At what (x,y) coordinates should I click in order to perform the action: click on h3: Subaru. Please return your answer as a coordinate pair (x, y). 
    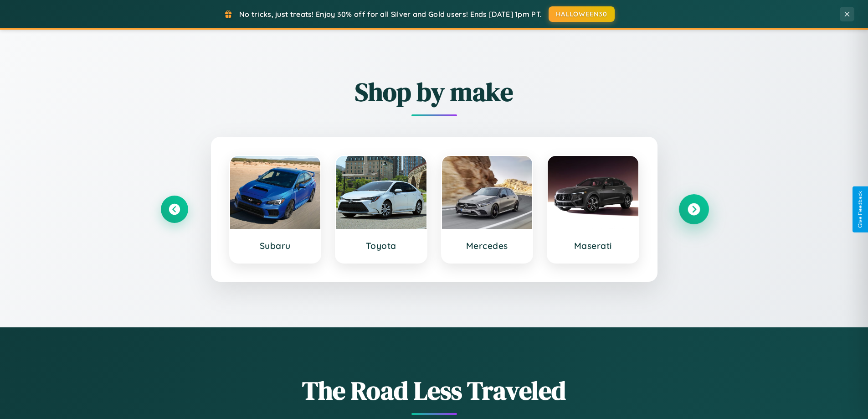
    Looking at the image, I should click on (275, 246).